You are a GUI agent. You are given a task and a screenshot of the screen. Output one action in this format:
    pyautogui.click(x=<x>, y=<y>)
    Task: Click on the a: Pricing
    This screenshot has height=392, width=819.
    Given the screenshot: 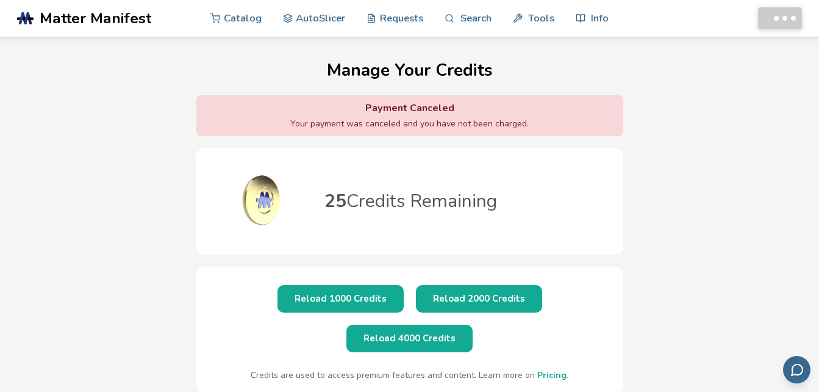 What is the action you would take?
    pyautogui.click(x=552, y=374)
    